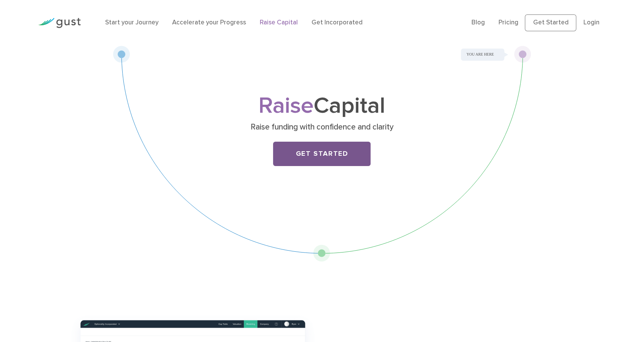 This screenshot has height=342, width=644. I want to click on a: Blog, so click(477, 23).